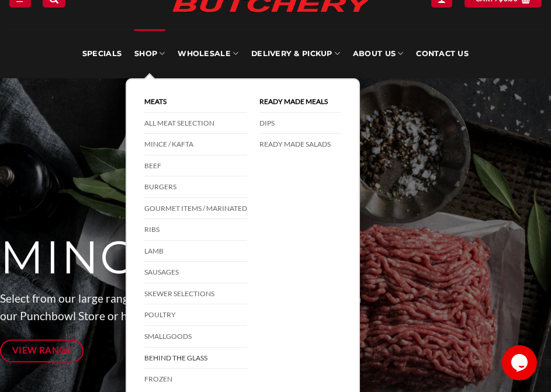  What do you see at coordinates (442, 54) in the screenshot?
I see `a: Contact Us` at bounding box center [442, 54].